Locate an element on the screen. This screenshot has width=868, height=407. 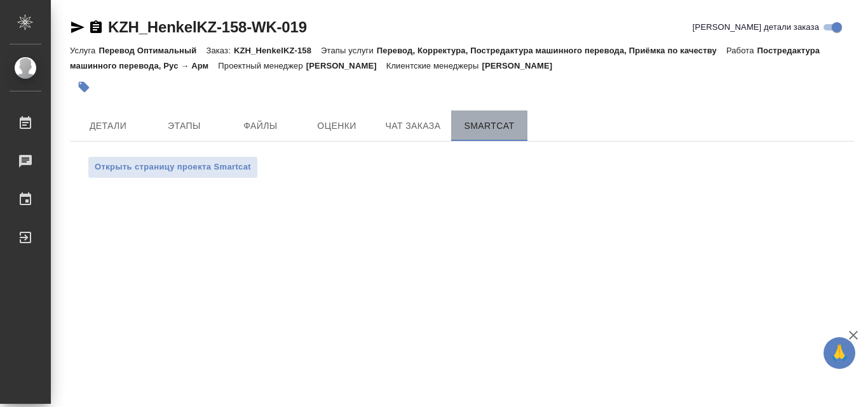
span: Чат заказа is located at coordinates (413, 126).